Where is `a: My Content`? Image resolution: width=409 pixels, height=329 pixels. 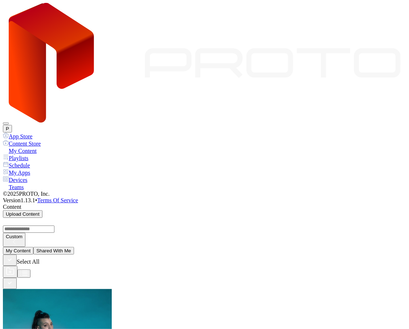 a: My Content is located at coordinates (204, 151).